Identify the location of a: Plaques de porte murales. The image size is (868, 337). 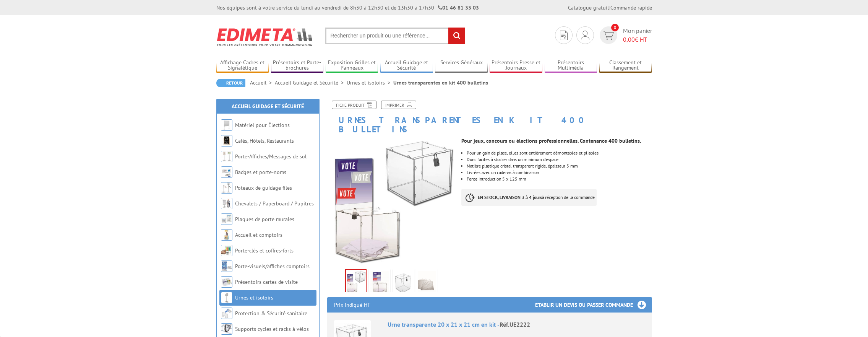
(265, 219).